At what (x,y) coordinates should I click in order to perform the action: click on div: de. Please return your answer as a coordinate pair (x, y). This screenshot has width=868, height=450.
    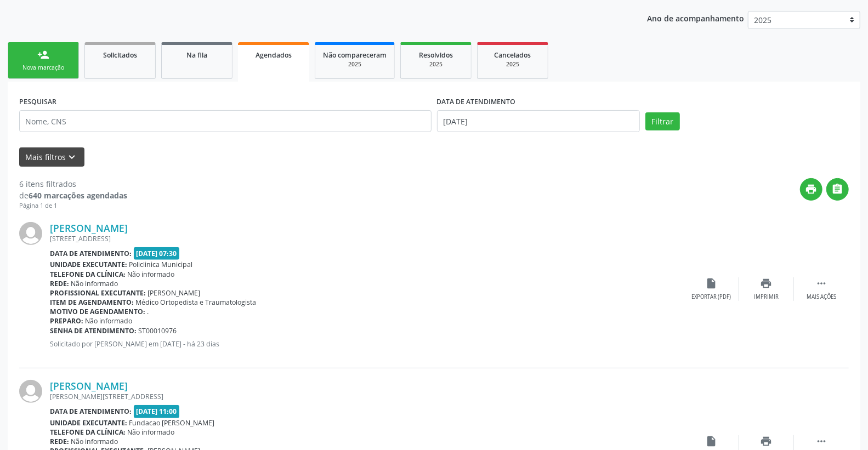
    Looking at the image, I should click on (73, 195).